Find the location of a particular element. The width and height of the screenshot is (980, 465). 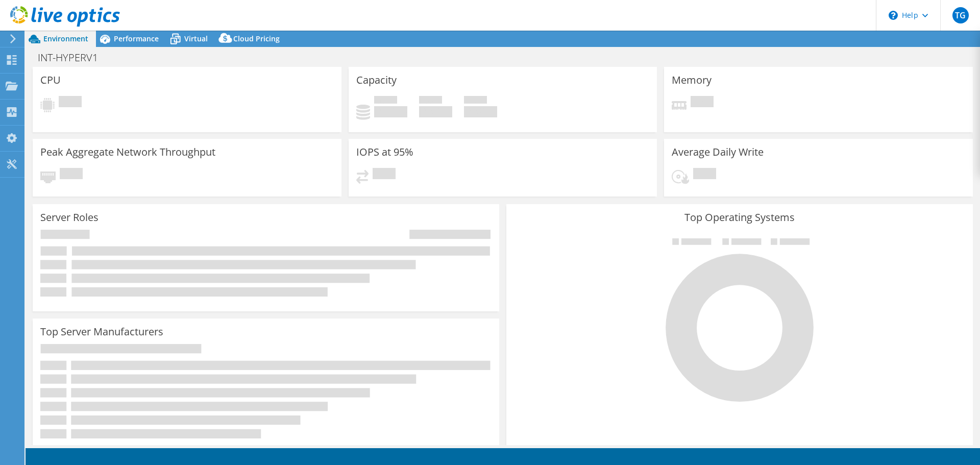

span: Total is located at coordinates (475, 101).